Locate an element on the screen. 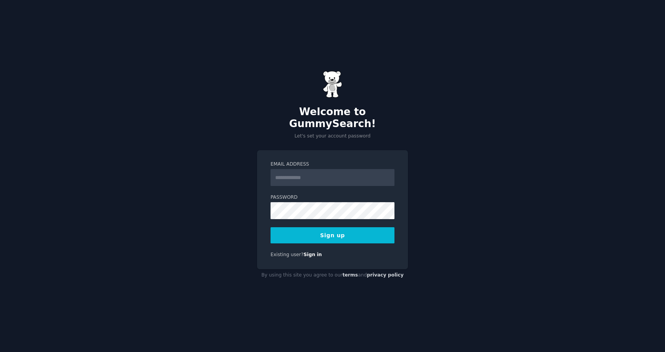  a: terms is located at coordinates (350, 275).